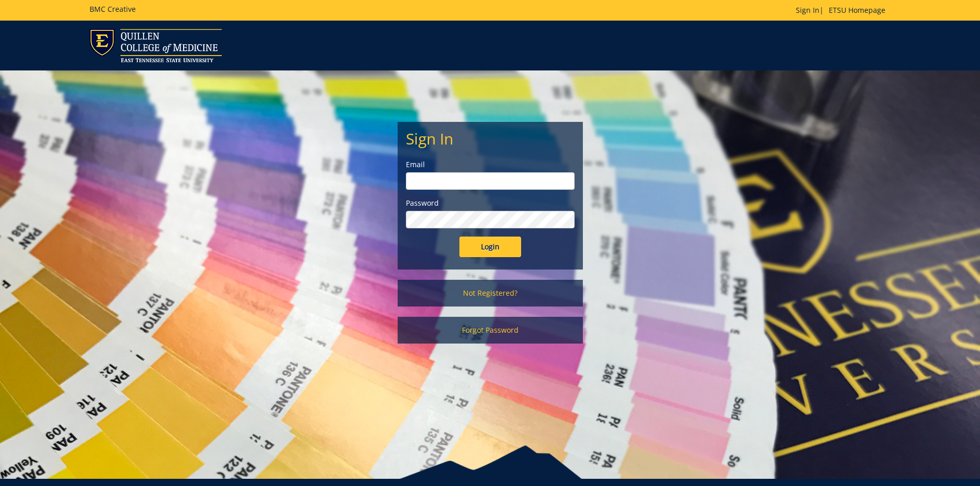  What do you see at coordinates (156, 46) in the screenshot?
I see `img: ETSU logo` at bounding box center [156, 46].